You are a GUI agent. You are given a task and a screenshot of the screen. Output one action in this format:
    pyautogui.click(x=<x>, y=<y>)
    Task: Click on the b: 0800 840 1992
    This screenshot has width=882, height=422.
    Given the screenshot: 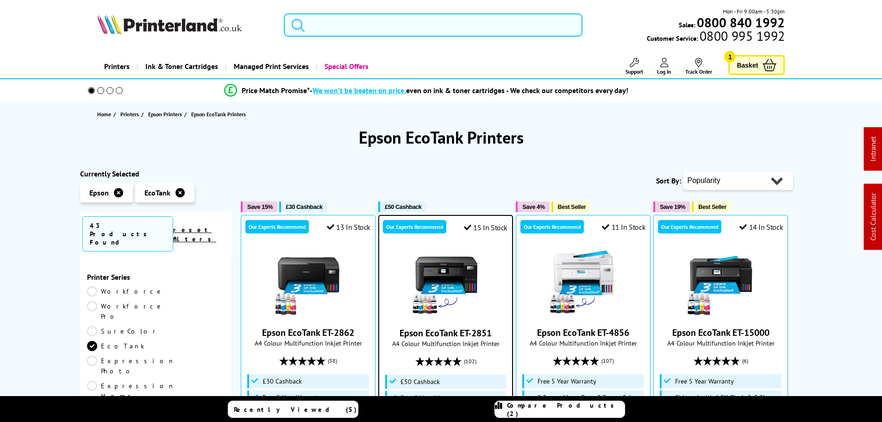 What is the action you would take?
    pyautogui.click(x=741, y=22)
    